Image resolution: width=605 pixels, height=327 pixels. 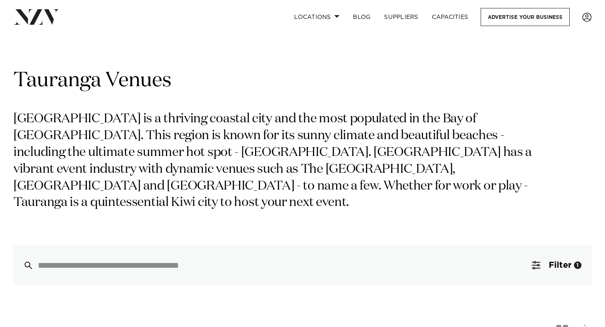 I want to click on a: Advertise your business, so click(x=525, y=17).